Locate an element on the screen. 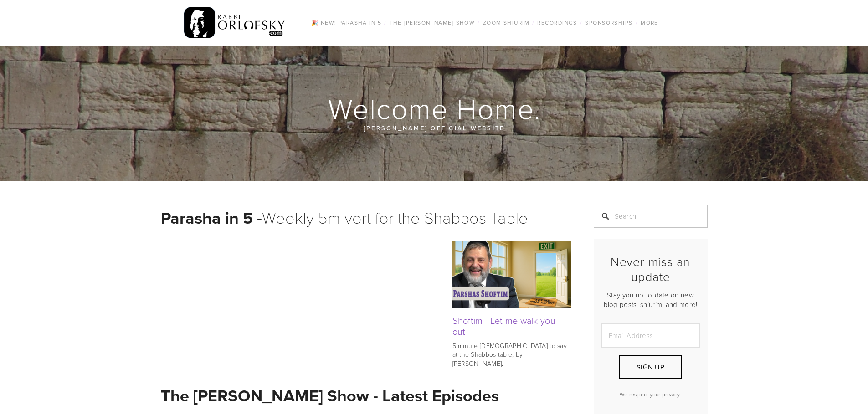 The image size is (868, 415). a: Recordings is located at coordinates (557, 23).